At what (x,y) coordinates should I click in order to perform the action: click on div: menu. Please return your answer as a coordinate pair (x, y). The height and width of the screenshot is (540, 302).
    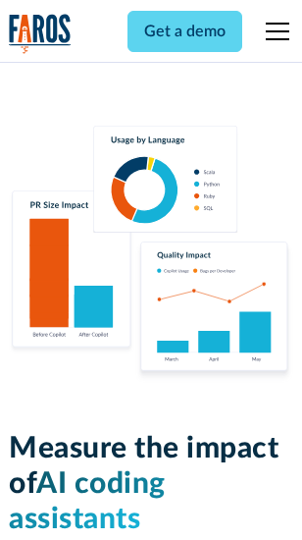
    Looking at the image, I should click on (274, 31).